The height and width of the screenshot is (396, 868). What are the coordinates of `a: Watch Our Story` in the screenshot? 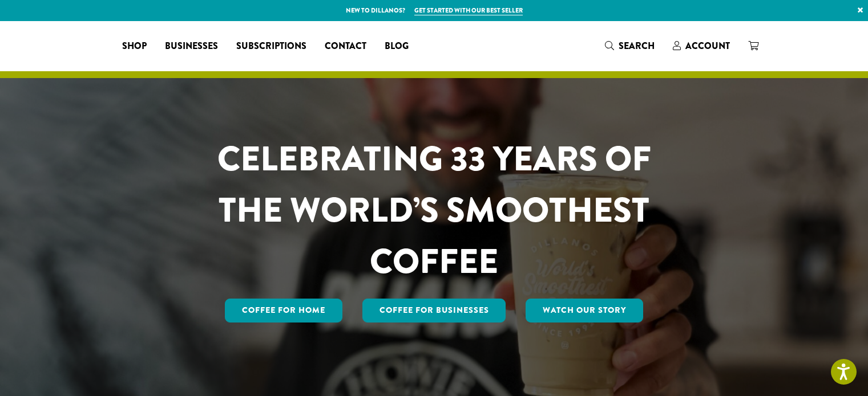 It's located at (584, 311).